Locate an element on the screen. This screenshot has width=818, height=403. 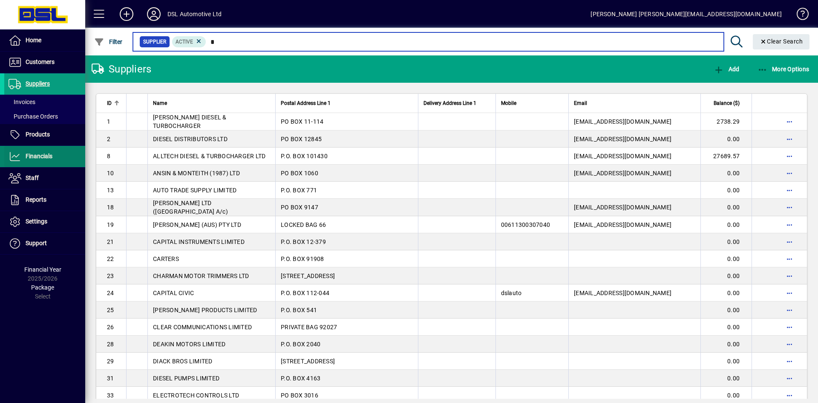
div: Email is located at coordinates (635, 103).